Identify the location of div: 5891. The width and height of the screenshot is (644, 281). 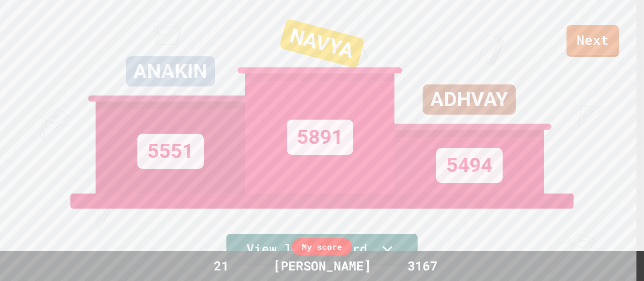
(320, 138).